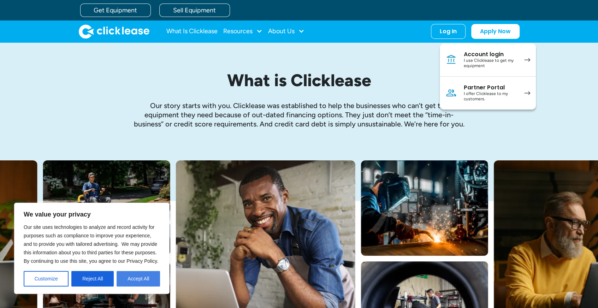  Describe the element at coordinates (92, 248) in the screenshot. I see `div: We value your privacy` at that location.